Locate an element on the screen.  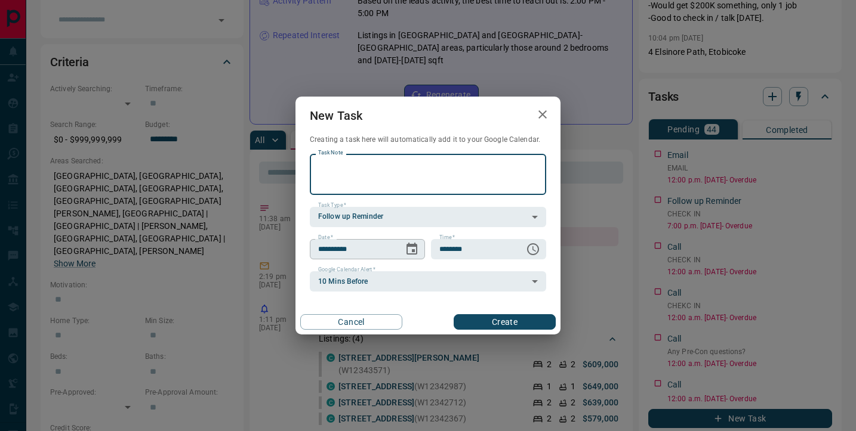
label: Time is located at coordinates (447, 238).